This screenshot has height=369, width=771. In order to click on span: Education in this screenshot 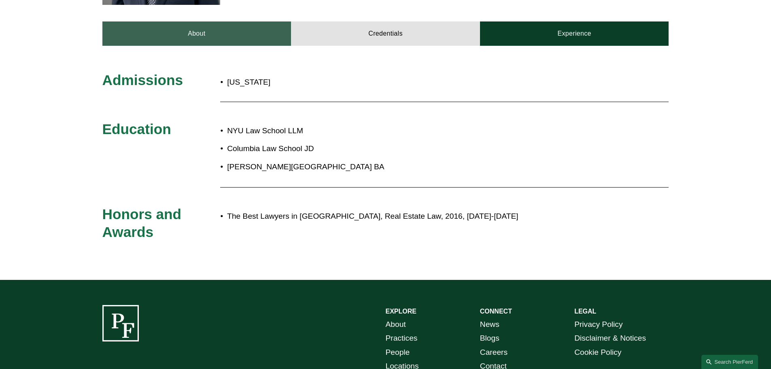, I will do `click(137, 129)`.